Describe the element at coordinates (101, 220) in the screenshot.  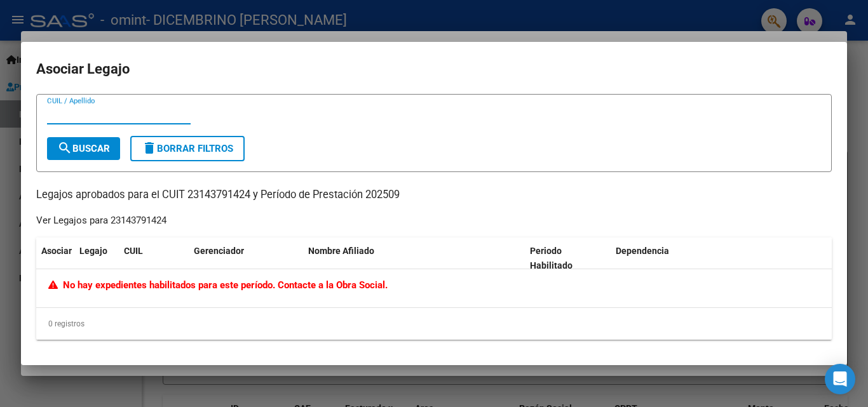
I see `div: Ver Legajos para 23143791424` at that location.